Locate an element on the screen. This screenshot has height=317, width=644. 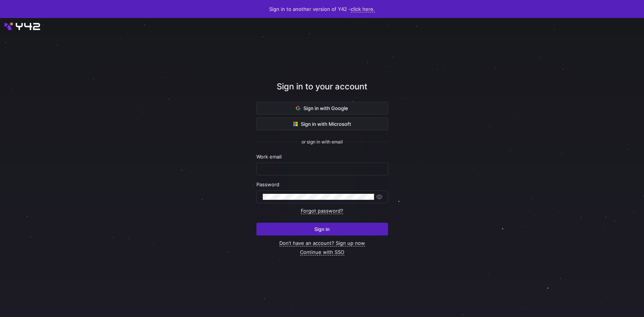
a: Continue with SSO is located at coordinates (322, 252).